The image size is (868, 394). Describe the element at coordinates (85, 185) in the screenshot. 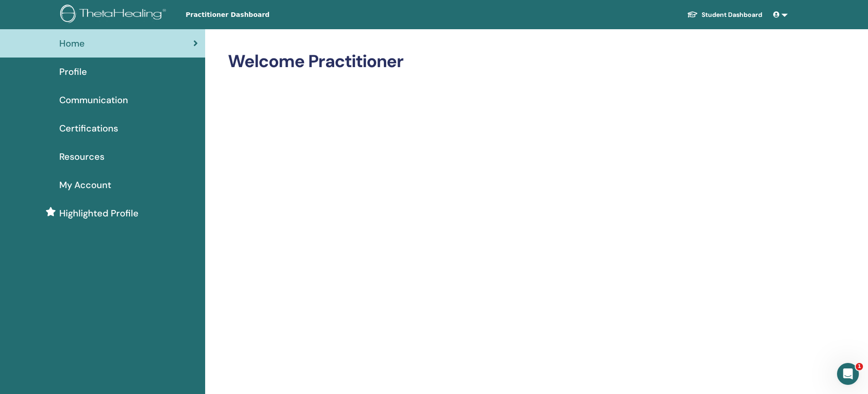

I see `span: My Account` at that location.